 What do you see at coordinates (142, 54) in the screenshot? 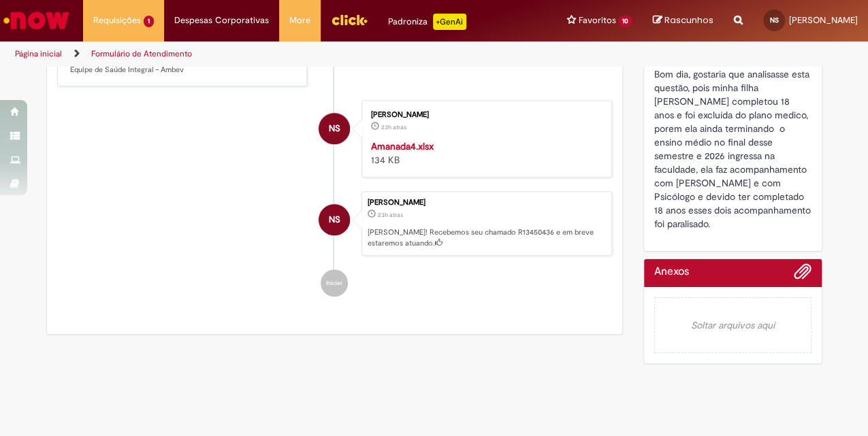
I see `a: Formulário de Atendimento` at bounding box center [142, 54].